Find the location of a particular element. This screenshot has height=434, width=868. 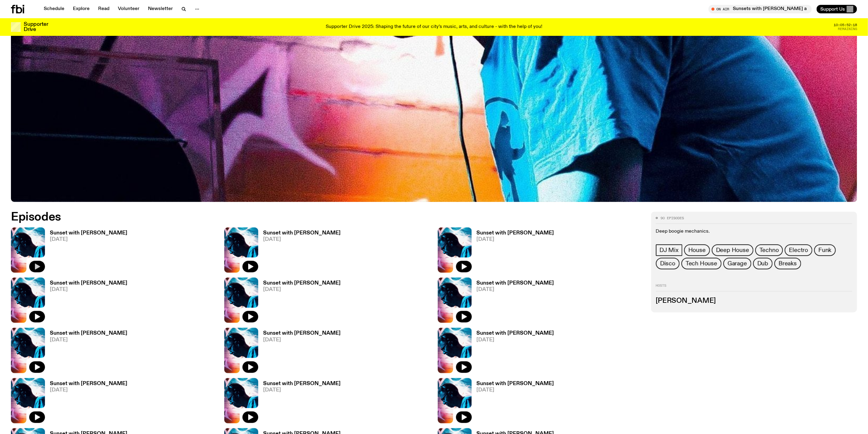

h2: Episodes is located at coordinates (292, 217).